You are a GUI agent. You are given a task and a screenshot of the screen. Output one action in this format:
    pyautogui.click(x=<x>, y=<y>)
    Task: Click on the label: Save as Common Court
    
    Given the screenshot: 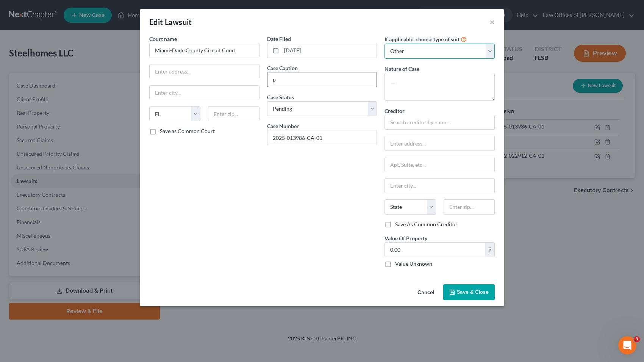 What is the action you would take?
    pyautogui.click(x=187, y=131)
    